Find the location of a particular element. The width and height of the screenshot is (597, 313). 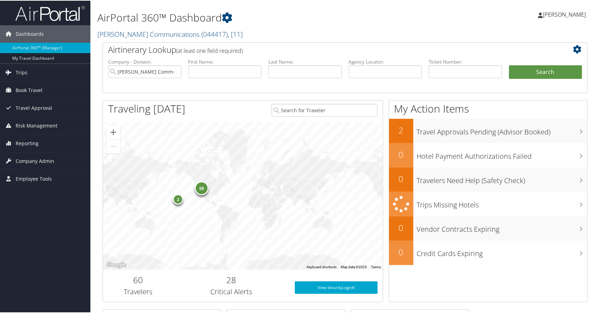

img: Google is located at coordinates (116, 265).